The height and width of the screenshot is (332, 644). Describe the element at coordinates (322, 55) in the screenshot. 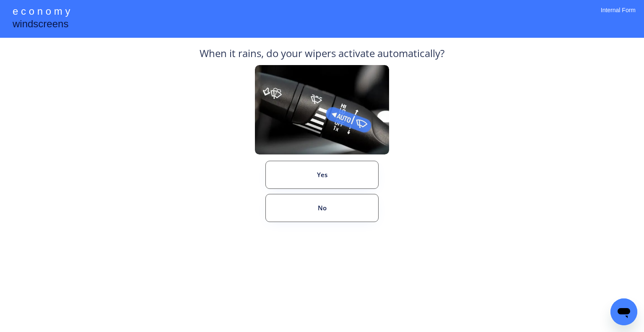

I see `div: When it rains, do your wipers activate automatically?` at that location.